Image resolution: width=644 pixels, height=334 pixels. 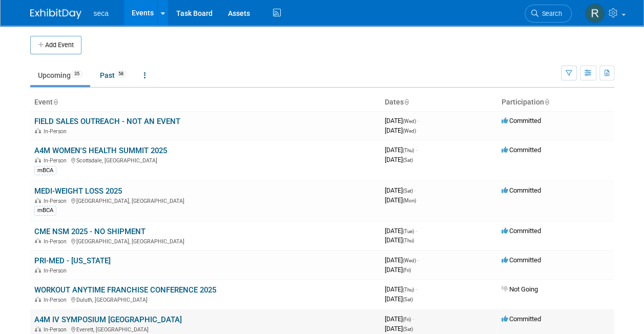 What do you see at coordinates (125, 290) in the screenshot?
I see `a: WORKOUT ANYTIME FRANCHISE CONFERENCE 2025` at bounding box center [125, 290].